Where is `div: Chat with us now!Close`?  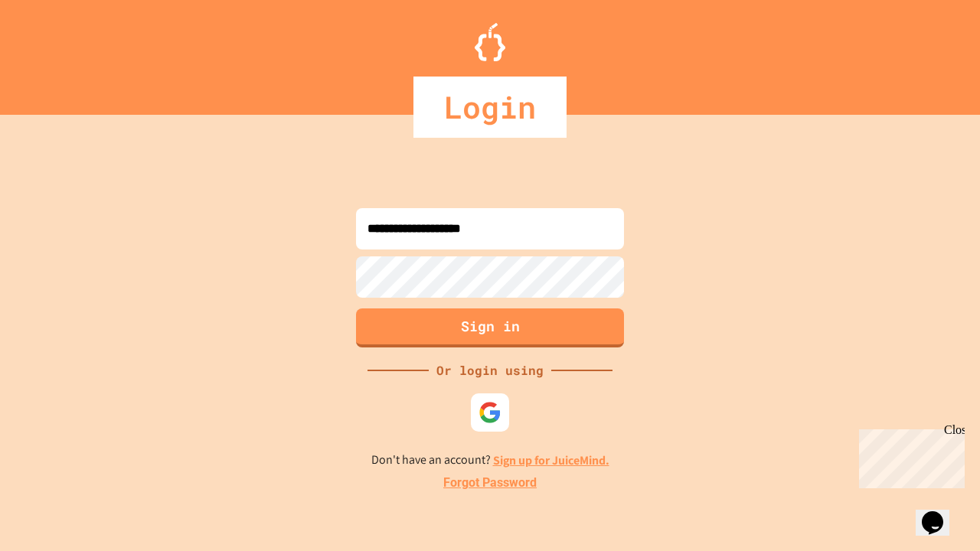 div: Chat with us now!Close is located at coordinates (56, 52).